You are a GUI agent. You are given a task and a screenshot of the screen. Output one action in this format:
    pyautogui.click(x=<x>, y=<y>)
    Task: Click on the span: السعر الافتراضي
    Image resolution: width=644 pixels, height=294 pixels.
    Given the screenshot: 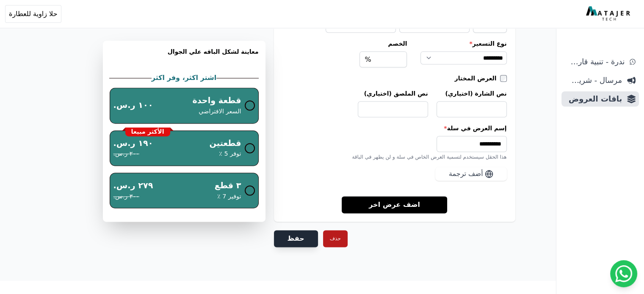 What is the action you would take?
    pyautogui.click(x=220, y=111)
    